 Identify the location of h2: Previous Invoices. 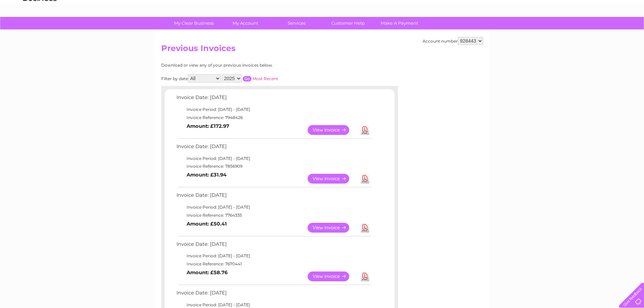
(322, 50).